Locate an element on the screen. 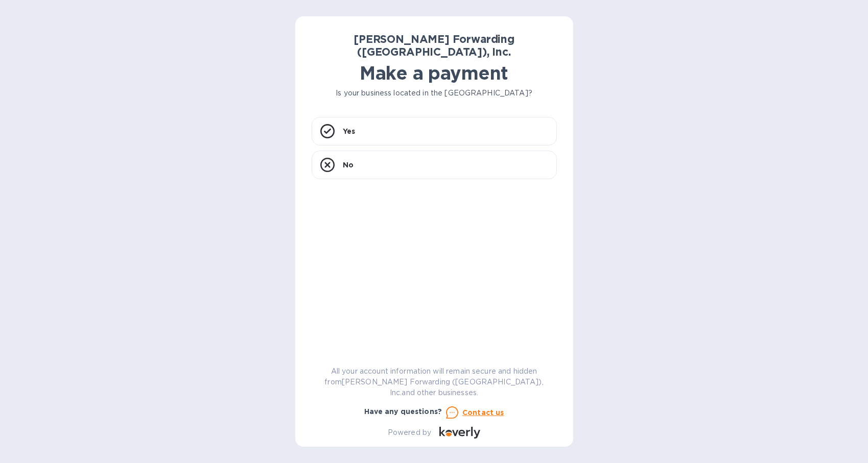 The height and width of the screenshot is (463, 868). p: Yes is located at coordinates (348, 131).